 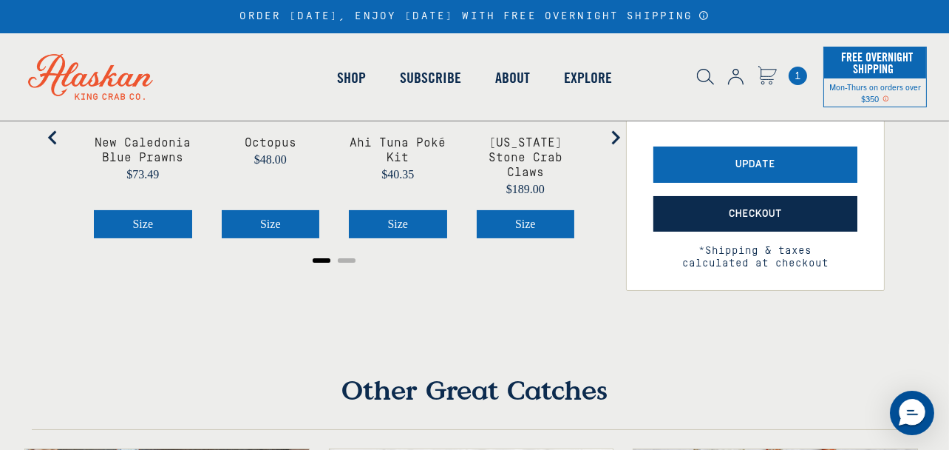 I want to click on span: Shipping Notice Icon, so click(x=886, y=98).